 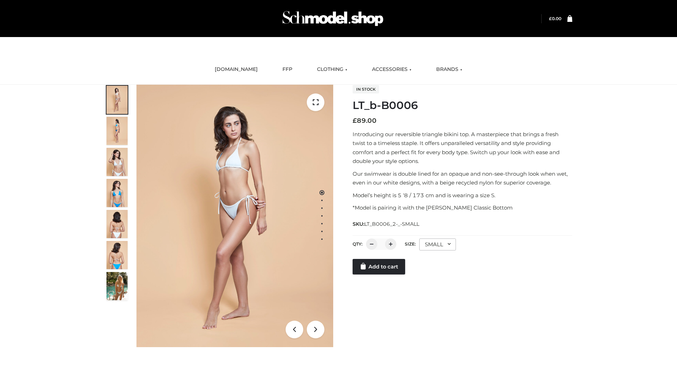 I want to click on div: SMALL, so click(x=438, y=244).